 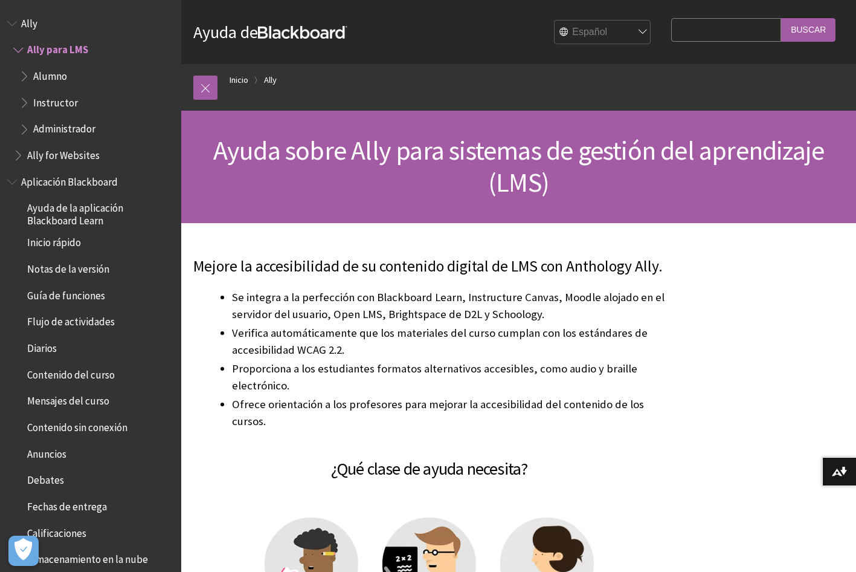 What do you see at coordinates (71, 320) in the screenshot?
I see `span: Flujo de actividades` at bounding box center [71, 320].